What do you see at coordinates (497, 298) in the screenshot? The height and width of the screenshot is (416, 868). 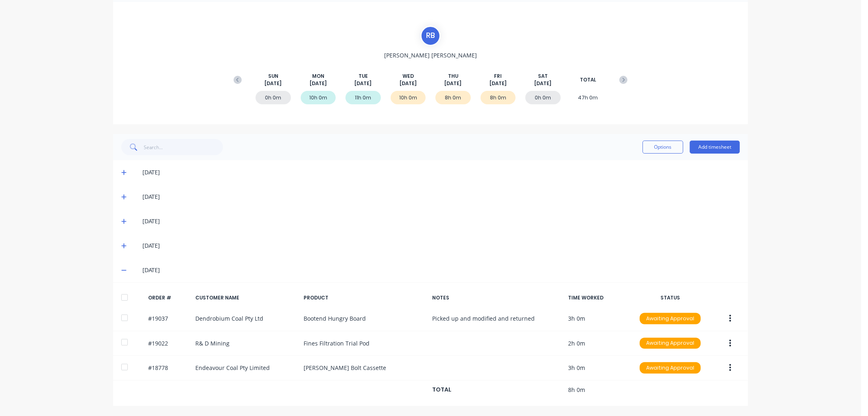 I see `div: NOTES` at bounding box center [497, 298].